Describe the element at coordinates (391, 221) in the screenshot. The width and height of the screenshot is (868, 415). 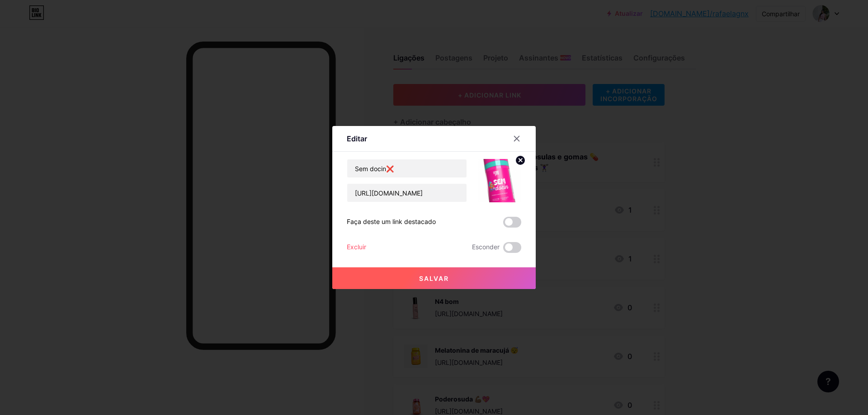
I see `font: Faça deste um link destacado` at that location.